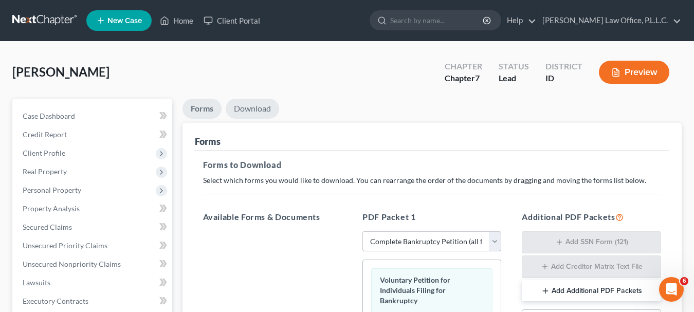  Describe the element at coordinates (591, 291) in the screenshot. I see `button: Add Additional PDF Packets` at that location.